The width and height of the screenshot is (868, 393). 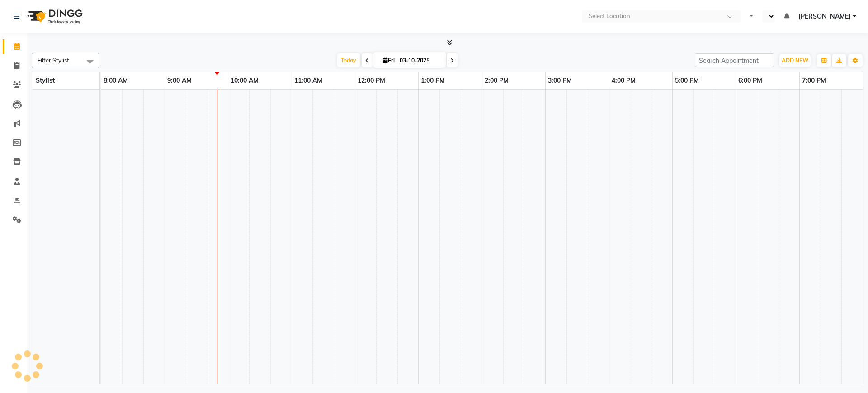 What do you see at coordinates (814, 80) in the screenshot?
I see `a: 7:00 PM` at bounding box center [814, 80].